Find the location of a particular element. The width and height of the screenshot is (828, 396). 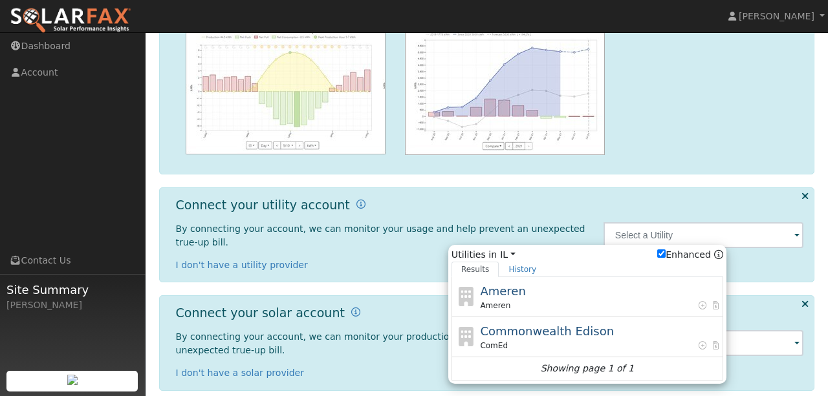

span: By connecting your account, we can monitor your usage and help prevent an unexpected true-up bill. is located at coordinates (380, 235).